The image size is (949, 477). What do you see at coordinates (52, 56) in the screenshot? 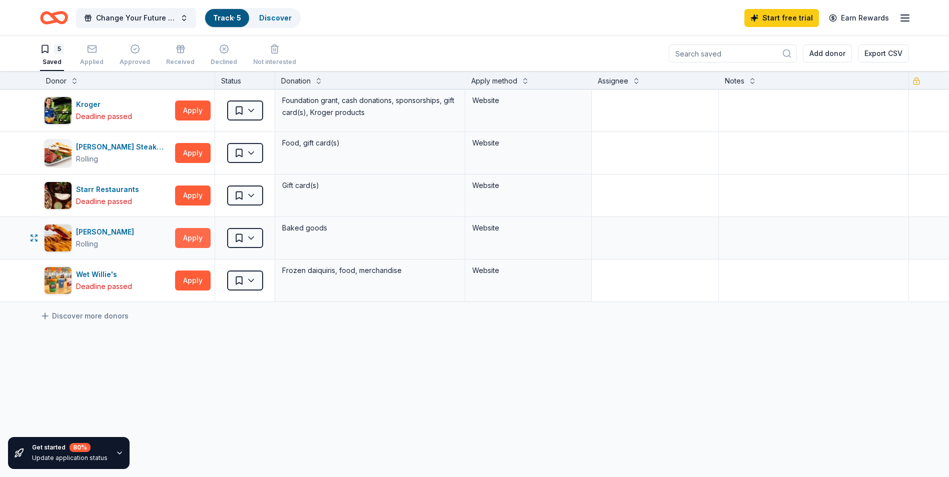
I see `button: 5Saved` at bounding box center [52, 56].